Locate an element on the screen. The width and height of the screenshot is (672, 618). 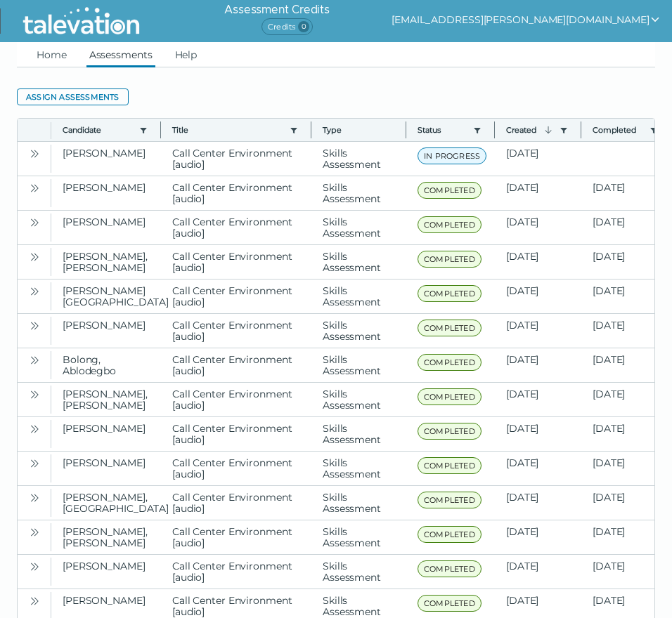
span: IN PROGRESS is located at coordinates (452, 155).